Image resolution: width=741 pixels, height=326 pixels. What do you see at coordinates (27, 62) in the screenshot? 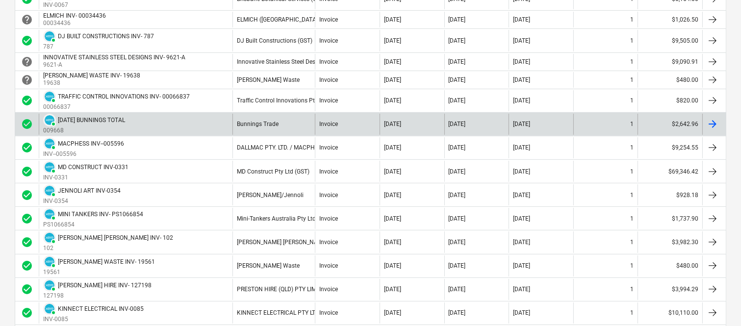
I see `div: Invoice is waiting for an approval` at bounding box center [27, 62].